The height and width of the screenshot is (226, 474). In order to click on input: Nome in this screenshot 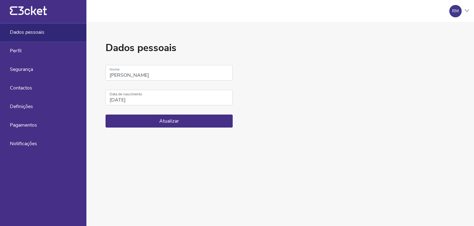, I will do `click(169, 73)`.